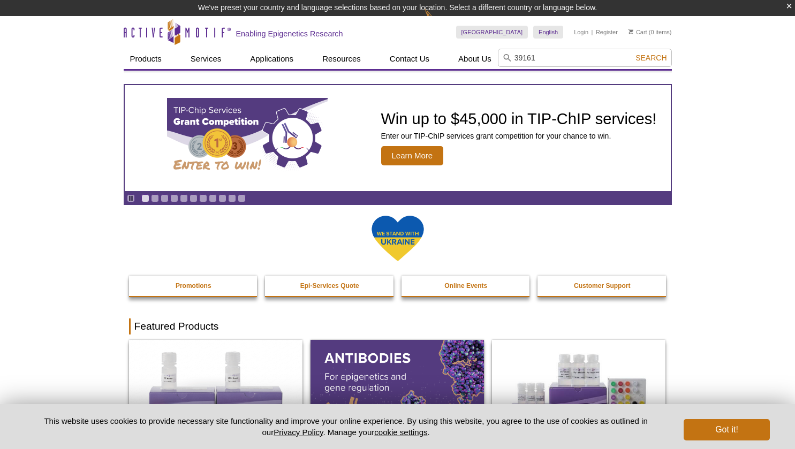  I want to click on a: Privacy Policy, so click(298, 432).